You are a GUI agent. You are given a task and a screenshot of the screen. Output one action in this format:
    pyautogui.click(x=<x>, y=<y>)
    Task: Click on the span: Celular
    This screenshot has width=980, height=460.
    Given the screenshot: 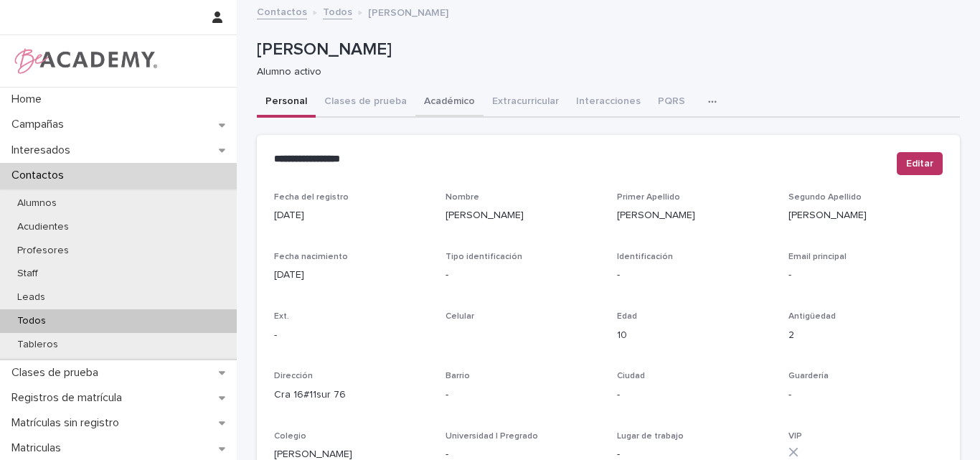 What is the action you would take?
    pyautogui.click(x=460, y=317)
    